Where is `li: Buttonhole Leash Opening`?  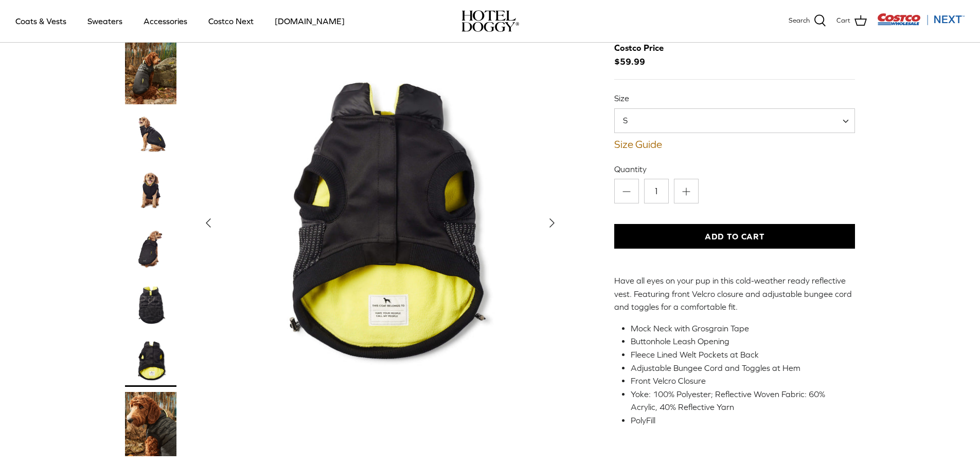 li: Buttonhole Leash Opening is located at coordinates (739, 342).